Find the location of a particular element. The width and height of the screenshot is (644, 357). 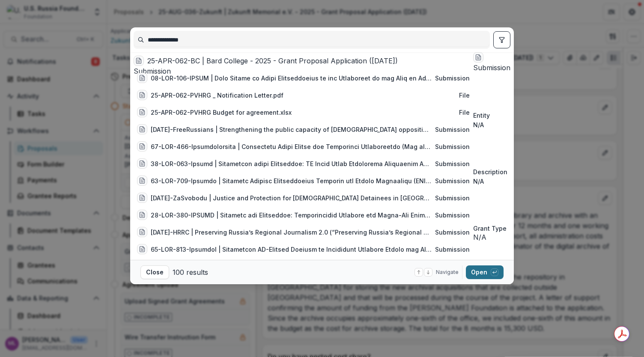

span: N/A is located at coordinates (492, 237).